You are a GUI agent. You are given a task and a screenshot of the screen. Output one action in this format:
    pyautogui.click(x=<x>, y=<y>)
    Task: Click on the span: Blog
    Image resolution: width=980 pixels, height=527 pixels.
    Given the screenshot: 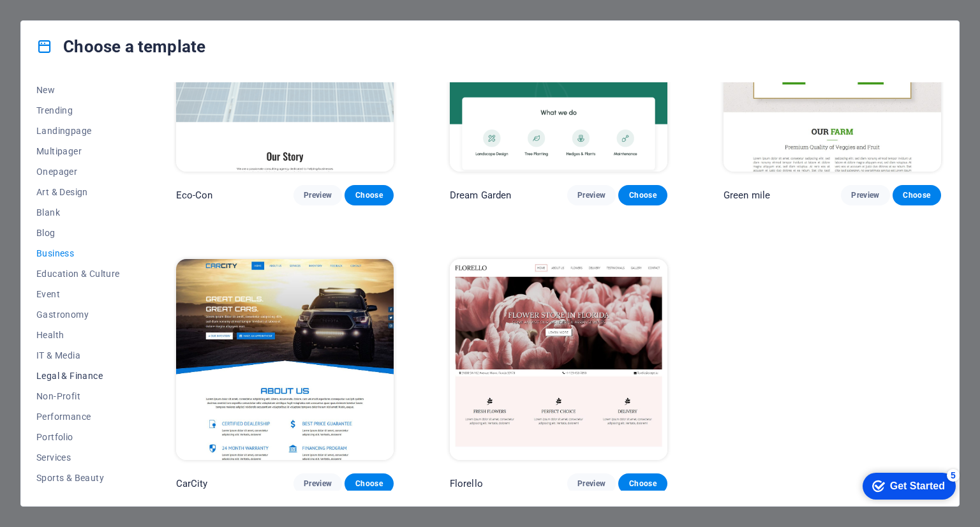 What is the action you would take?
    pyautogui.click(x=78, y=233)
    